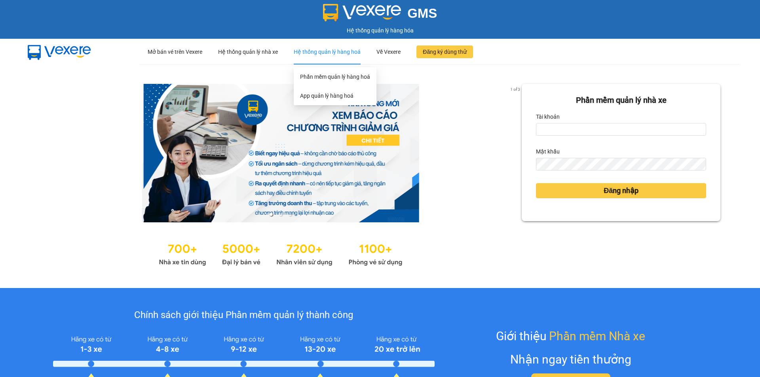 This screenshot has width=760, height=377. I want to click on span: Đăng nhập, so click(621, 191).